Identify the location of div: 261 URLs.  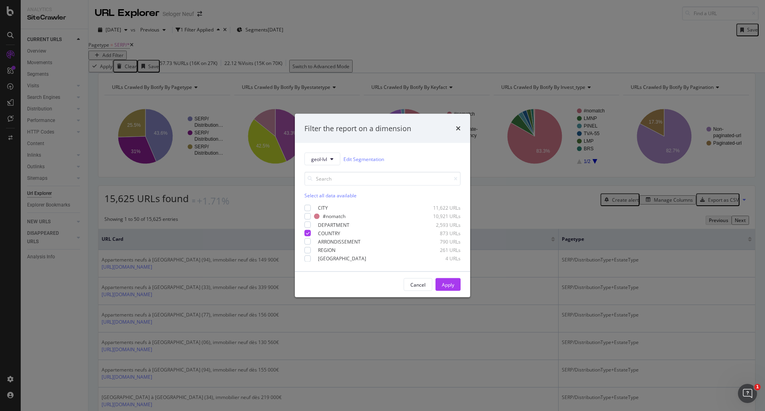
(441, 250).